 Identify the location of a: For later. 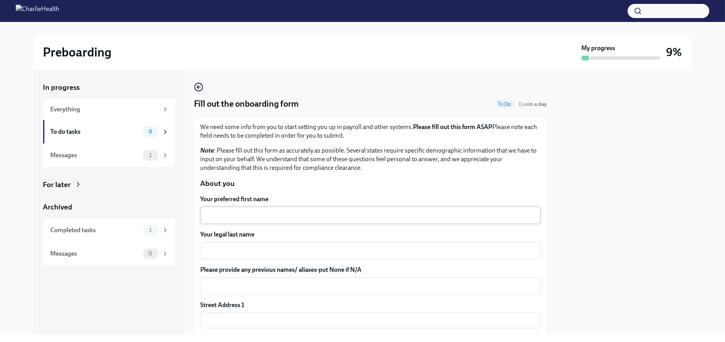
(109, 185).